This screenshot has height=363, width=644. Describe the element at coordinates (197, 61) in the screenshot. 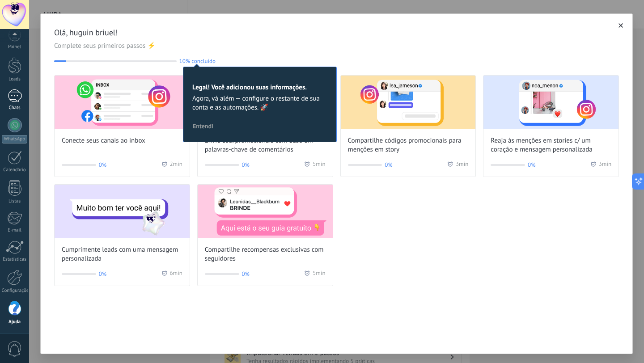

I see `span: 10% concluído` at that location.